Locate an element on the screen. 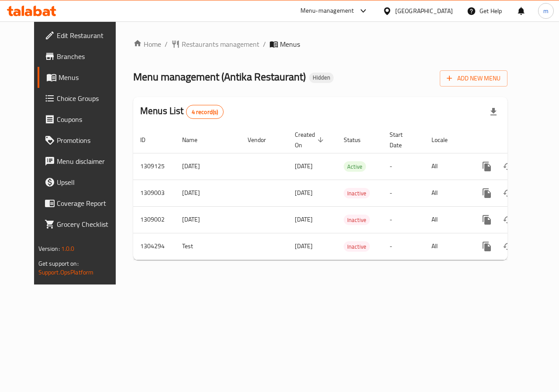 The width and height of the screenshot is (559, 392). a: Upsell is located at coordinates (82, 182).